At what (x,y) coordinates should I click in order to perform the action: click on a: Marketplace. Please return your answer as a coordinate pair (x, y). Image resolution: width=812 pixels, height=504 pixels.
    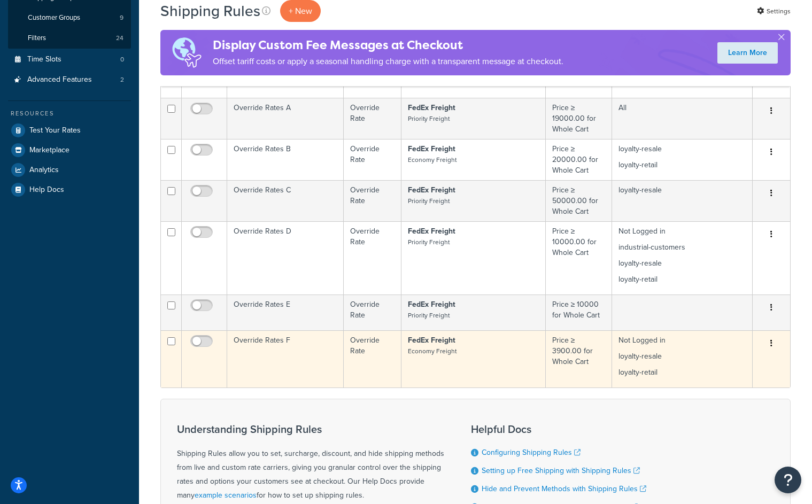
    Looking at the image, I should click on (70, 150).